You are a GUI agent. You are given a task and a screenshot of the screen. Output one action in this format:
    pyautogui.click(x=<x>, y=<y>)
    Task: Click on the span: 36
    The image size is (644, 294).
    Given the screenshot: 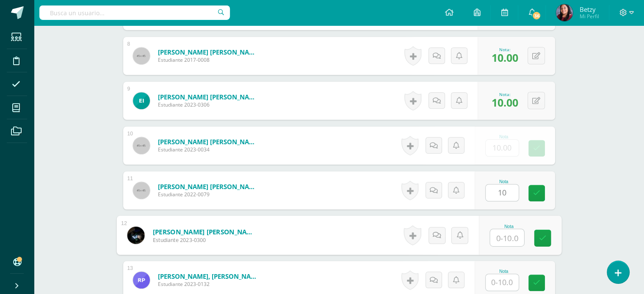 What is the action you would take?
    pyautogui.click(x=536, y=15)
    